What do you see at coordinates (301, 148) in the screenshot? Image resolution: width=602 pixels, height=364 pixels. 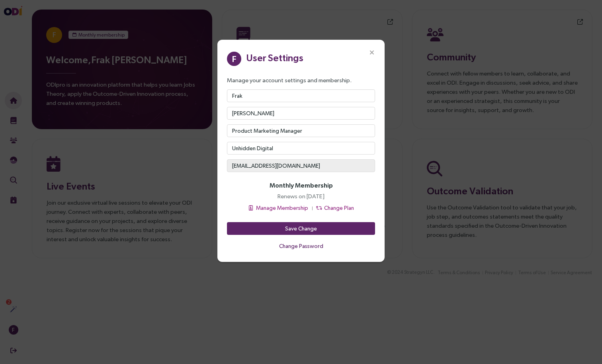 I see `input: Organization` at bounding box center [301, 148].